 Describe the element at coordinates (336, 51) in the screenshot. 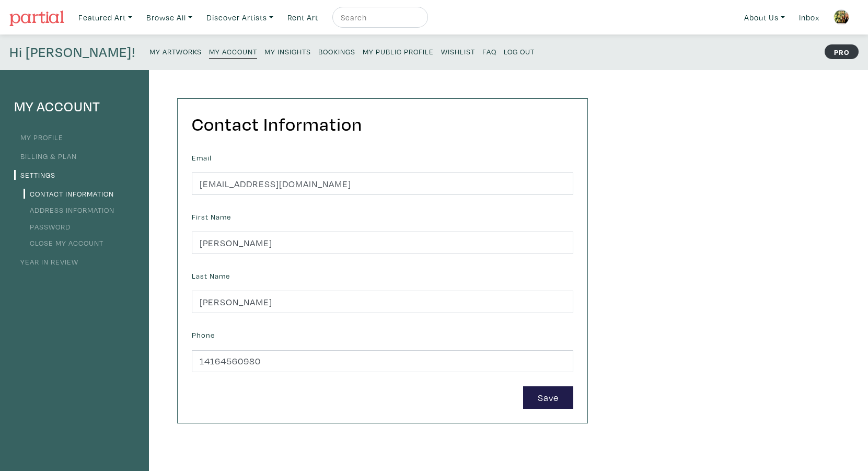

I see `a: Bookings` at that location.